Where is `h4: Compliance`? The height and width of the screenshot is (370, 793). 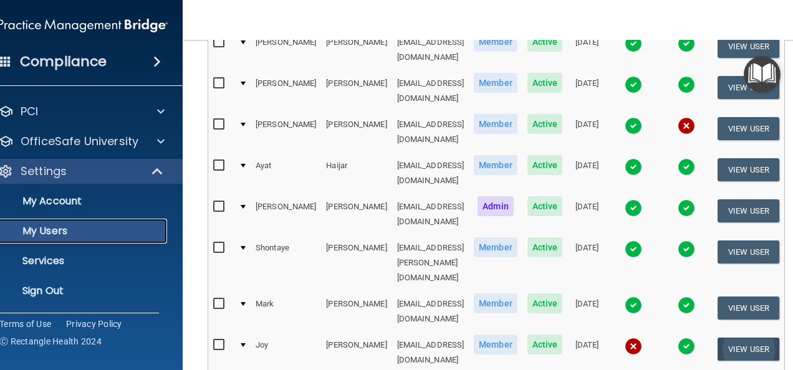
h4: Compliance is located at coordinates (63, 62).